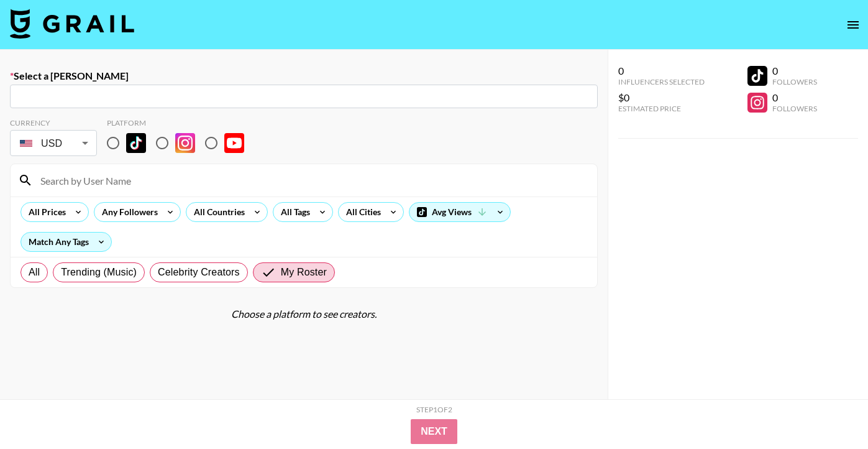 The width and height of the screenshot is (868, 449). Describe the element at coordinates (304, 314) in the screenshot. I see `div: Choose a platform to see creators.` at that location.